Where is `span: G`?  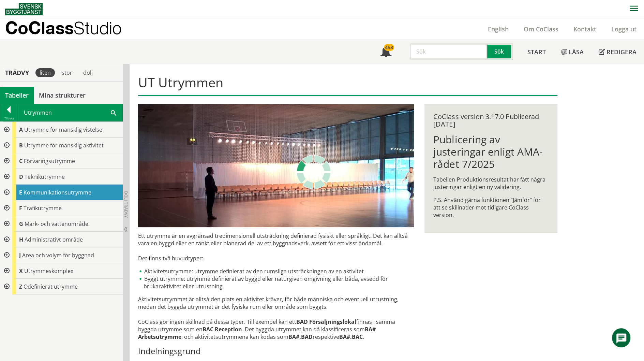 span: G is located at coordinates (21, 224).